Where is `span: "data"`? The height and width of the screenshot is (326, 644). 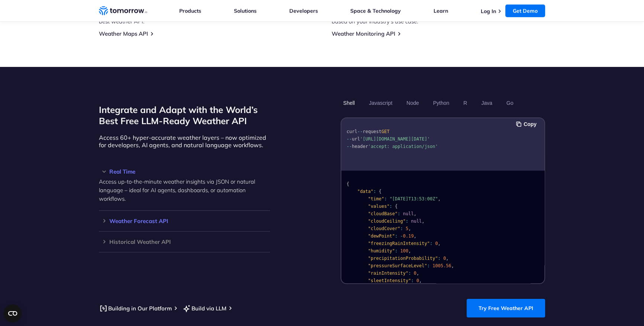
span: "data" is located at coordinates (365, 192).